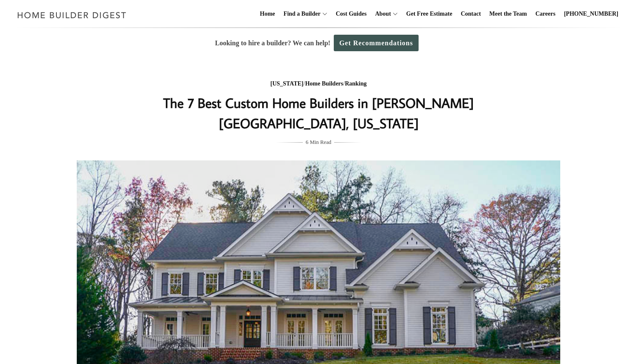 The width and height of the screenshot is (637, 364). I want to click on a: About, so click(381, 14).